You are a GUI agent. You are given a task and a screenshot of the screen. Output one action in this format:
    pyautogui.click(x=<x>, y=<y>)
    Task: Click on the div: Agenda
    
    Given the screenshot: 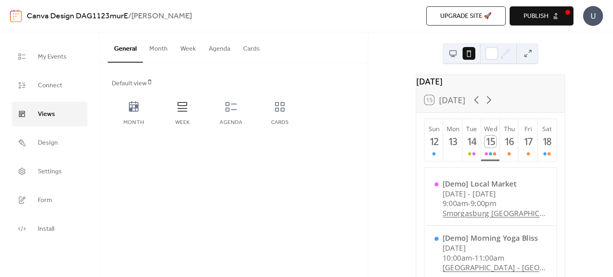 What is the action you would take?
    pyautogui.click(x=231, y=123)
    